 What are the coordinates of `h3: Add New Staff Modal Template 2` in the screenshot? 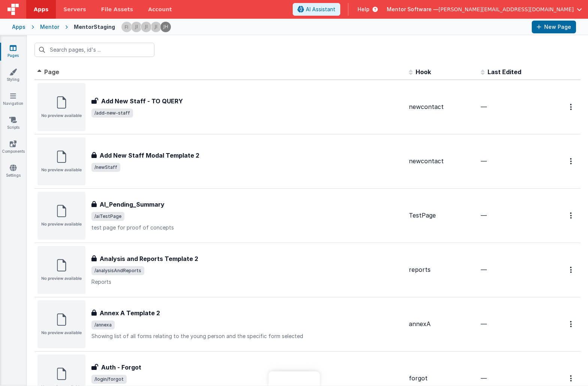 It's located at (150, 155).